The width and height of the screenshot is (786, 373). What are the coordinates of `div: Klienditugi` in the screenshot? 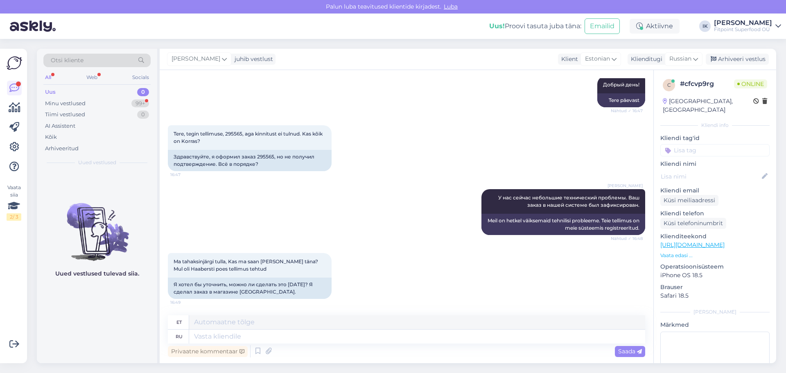 It's located at (644, 59).